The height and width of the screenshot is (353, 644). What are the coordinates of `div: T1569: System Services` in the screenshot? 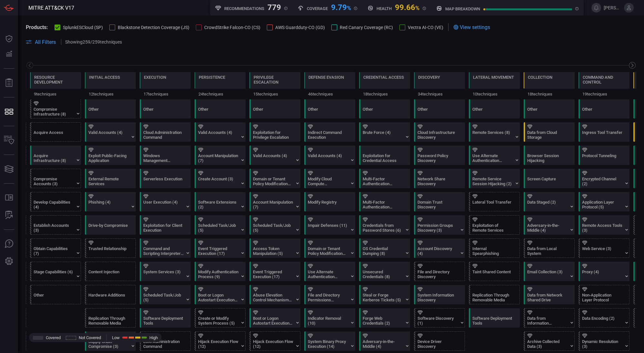 It's located at (165, 271).